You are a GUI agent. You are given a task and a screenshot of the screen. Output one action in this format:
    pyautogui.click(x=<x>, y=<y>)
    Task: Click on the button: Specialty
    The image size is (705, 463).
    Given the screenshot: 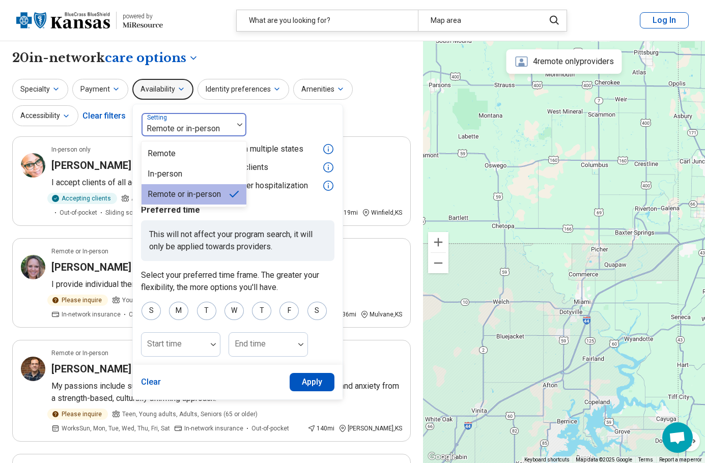 What is the action you would take?
    pyautogui.click(x=40, y=89)
    